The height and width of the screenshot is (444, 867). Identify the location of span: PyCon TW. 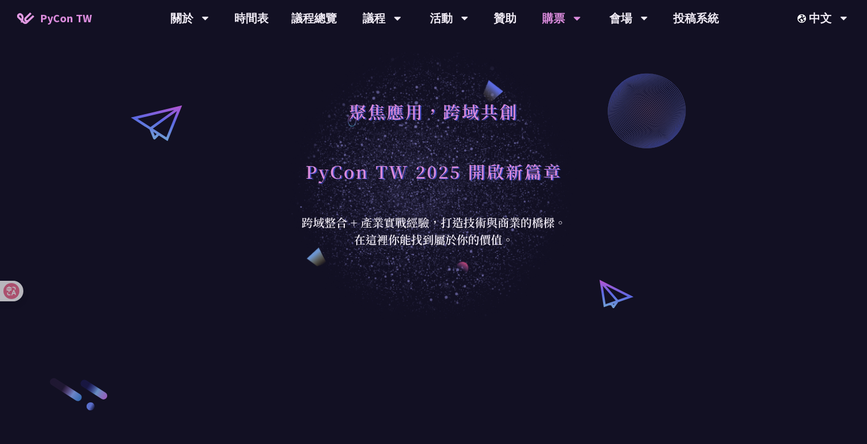
(66, 18).